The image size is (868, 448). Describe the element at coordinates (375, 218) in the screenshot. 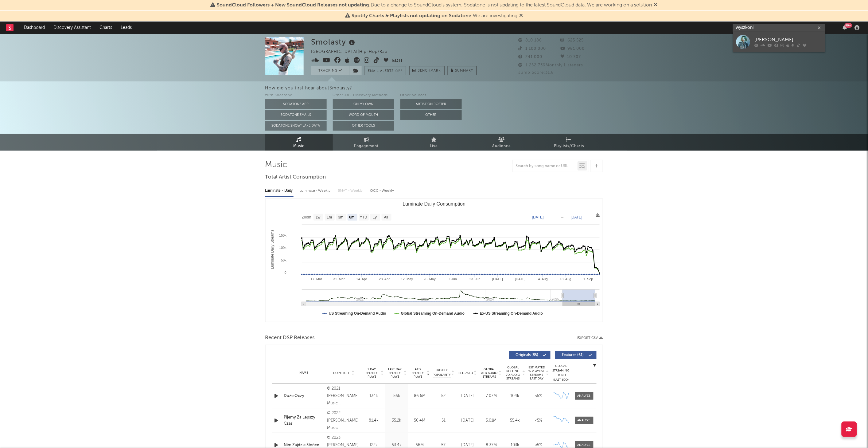

I see `text: 1y` at that location.